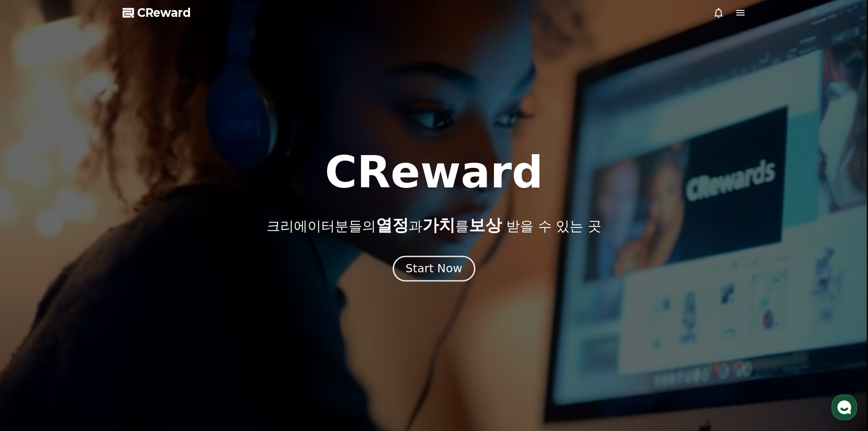 The height and width of the screenshot is (431, 868). Describe the element at coordinates (147, 306) in the screenshot. I see `span: 설정` at that location.